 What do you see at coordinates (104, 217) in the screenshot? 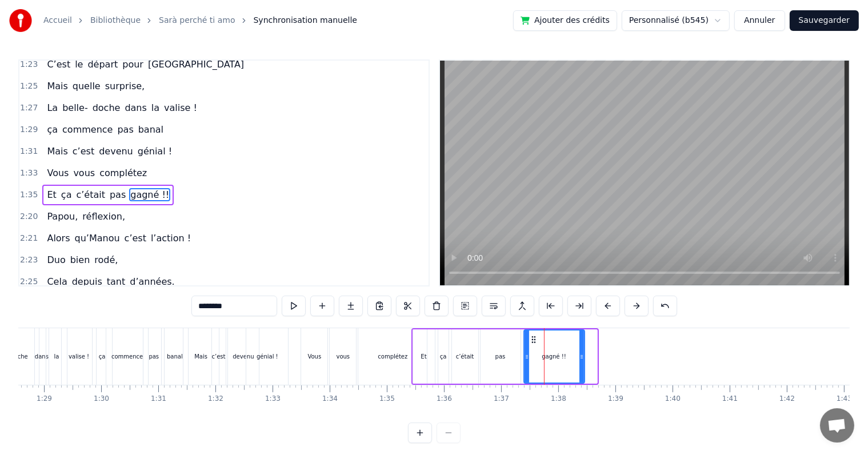
I see `span: réflexion,` at bounding box center [104, 217].